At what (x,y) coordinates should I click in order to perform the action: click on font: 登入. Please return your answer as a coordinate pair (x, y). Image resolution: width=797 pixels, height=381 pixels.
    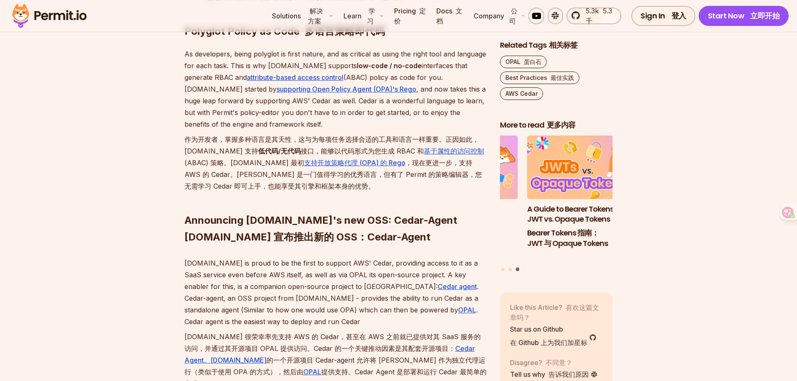
    Looking at the image, I should click on (679, 15).